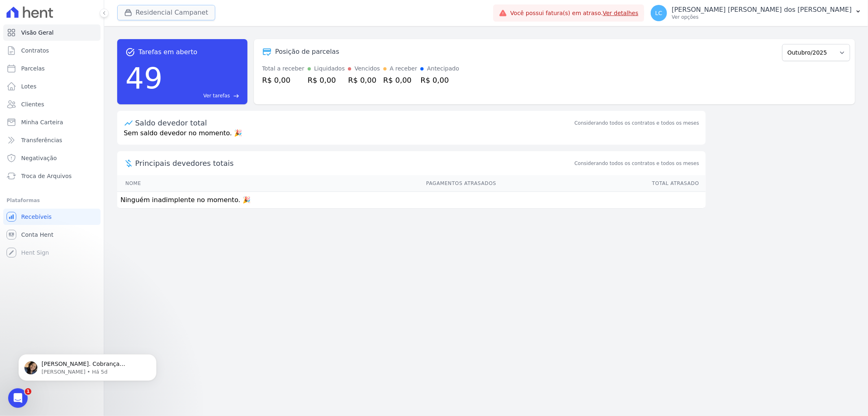 The image size is (868, 416). What do you see at coordinates (637, 123) in the screenshot?
I see `div: Considerando todos os contratos e todos os meses` at bounding box center [637, 123].